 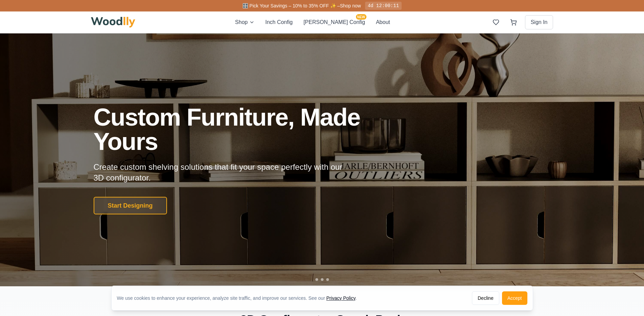 I want to click on span: 🎛️ Pick Your Savings – 10% to 35% OFF ✨ –, so click(x=291, y=6).